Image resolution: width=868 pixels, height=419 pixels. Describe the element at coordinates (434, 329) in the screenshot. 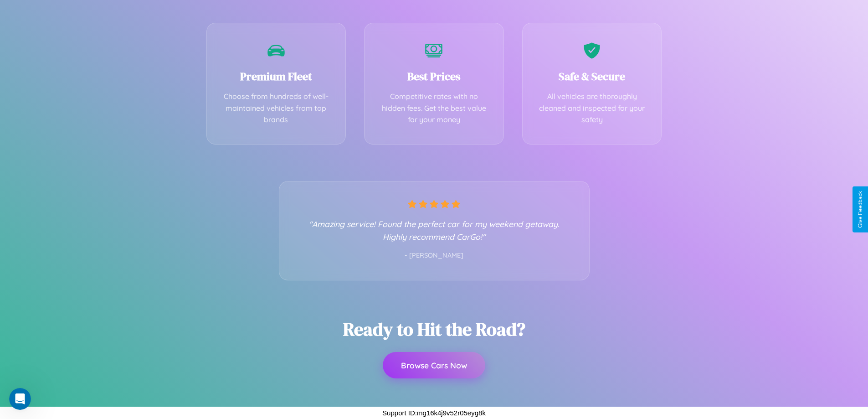

I see `h2: Ready to Hit the Road?` at that location.